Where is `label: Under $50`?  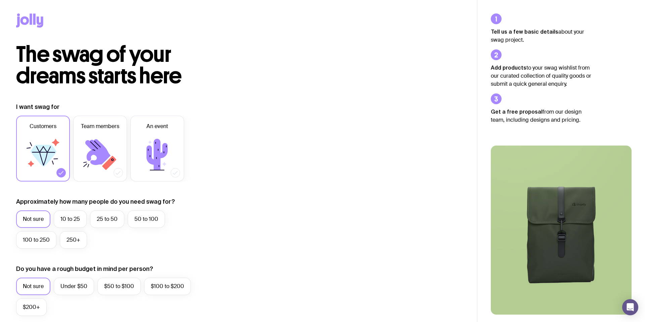
label: Under $50 is located at coordinates (74, 286).